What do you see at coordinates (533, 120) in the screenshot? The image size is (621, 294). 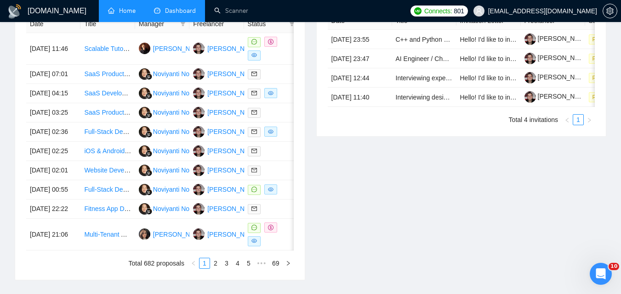 I see `li: Total 4 invitations` at bounding box center [533, 120].